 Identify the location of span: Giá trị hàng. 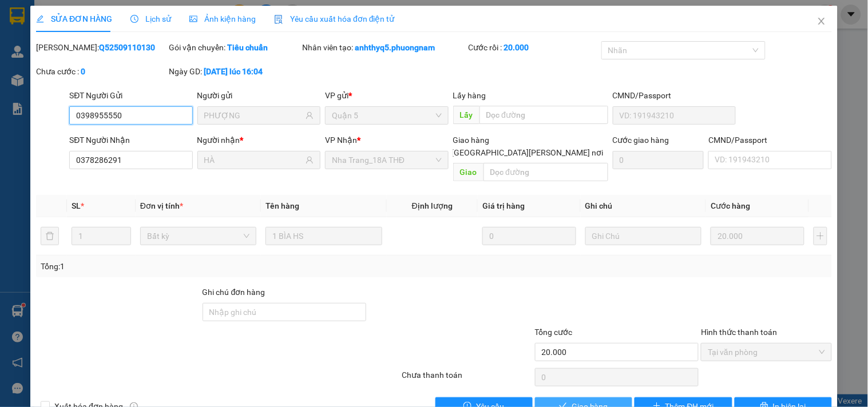
(504, 206).